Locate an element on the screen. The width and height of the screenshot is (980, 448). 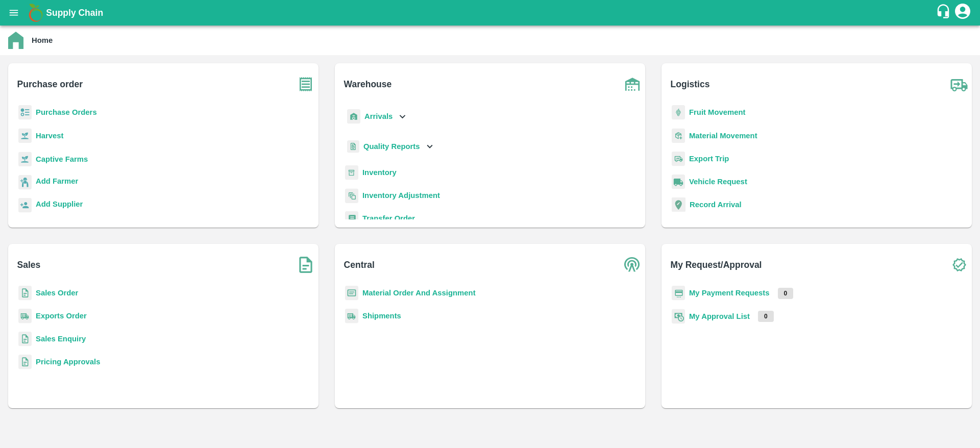
a: Sales Enquiry is located at coordinates (61, 339).